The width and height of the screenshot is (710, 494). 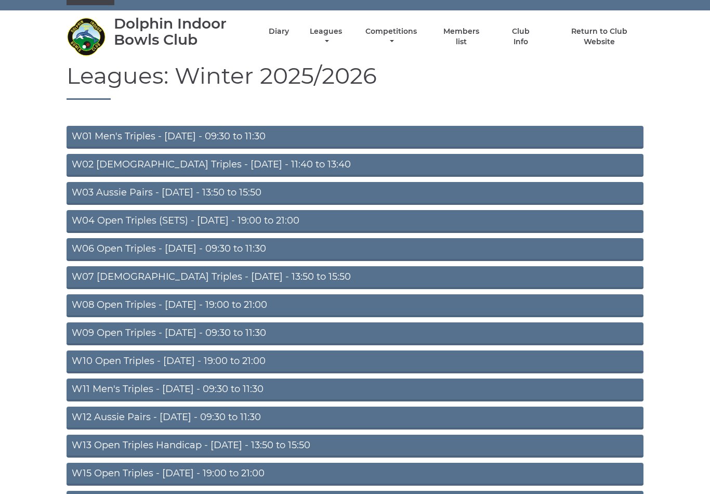 What do you see at coordinates (462, 36) in the screenshot?
I see `a: Members list` at bounding box center [462, 36].